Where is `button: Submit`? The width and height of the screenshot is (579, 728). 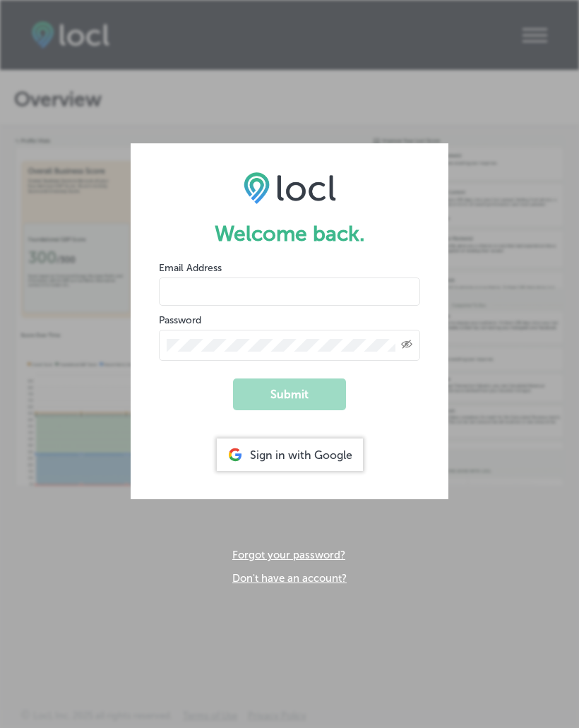 button: Submit is located at coordinates (290, 394).